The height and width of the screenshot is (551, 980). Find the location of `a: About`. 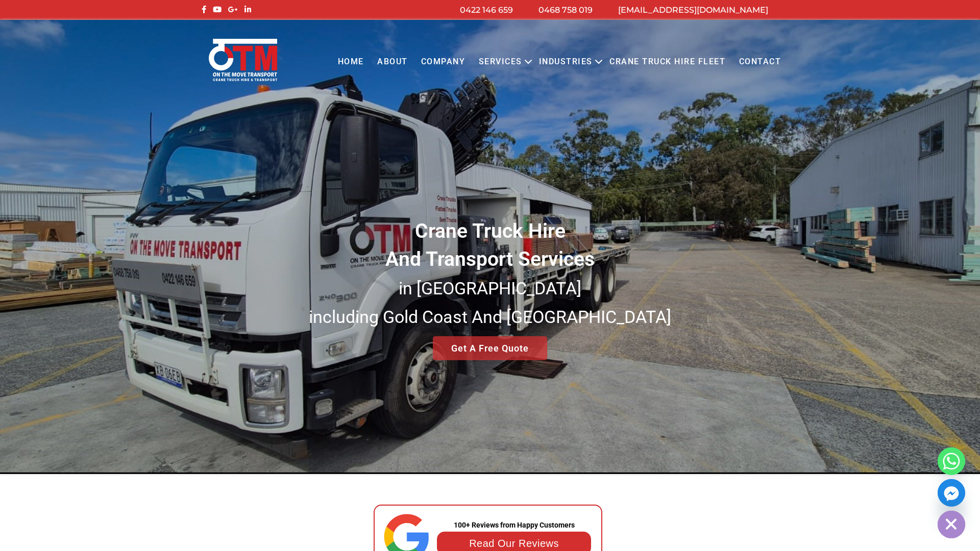

a: About is located at coordinates (393, 61).